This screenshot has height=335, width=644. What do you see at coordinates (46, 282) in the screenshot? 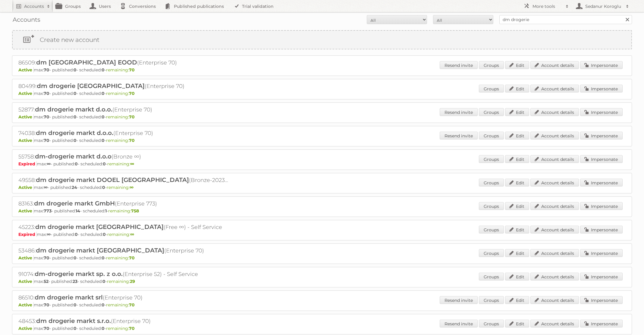
I see `strong: 52` at bounding box center [46, 282].